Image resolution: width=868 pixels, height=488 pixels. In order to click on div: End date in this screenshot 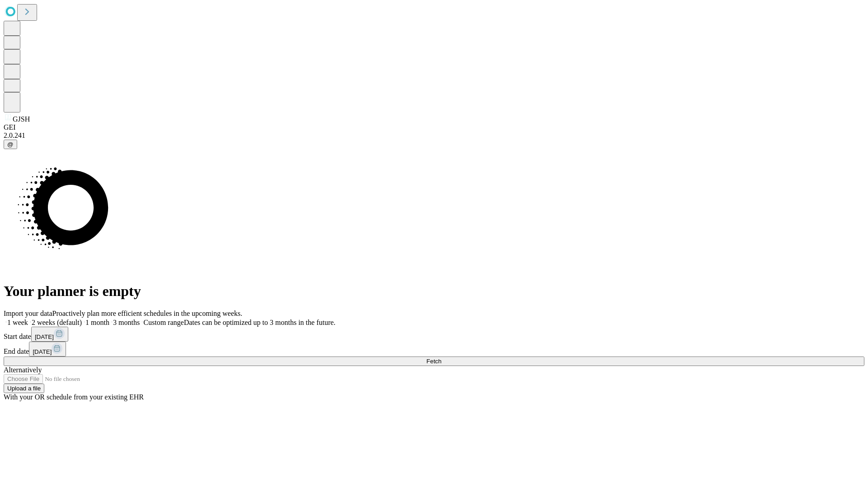, I will do `click(434, 349)`.